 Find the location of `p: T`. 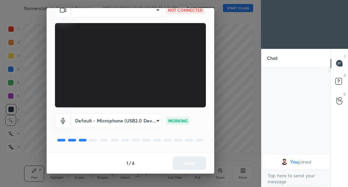

p: T is located at coordinates (345, 57).